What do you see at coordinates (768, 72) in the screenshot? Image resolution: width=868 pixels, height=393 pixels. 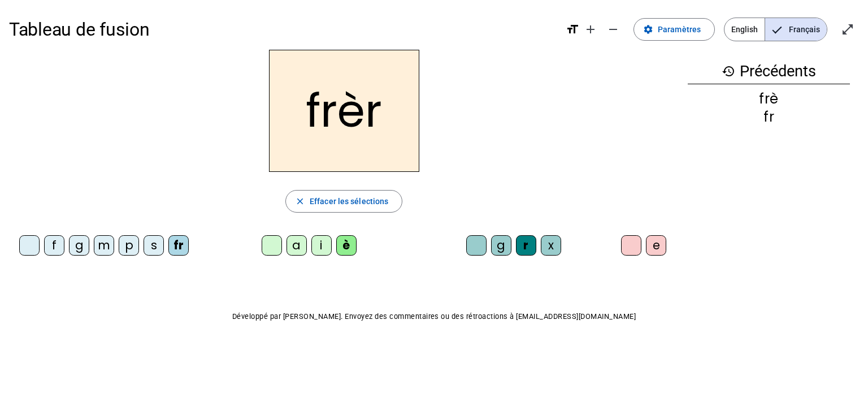 I see `h3: Précédents` at bounding box center [768, 72].